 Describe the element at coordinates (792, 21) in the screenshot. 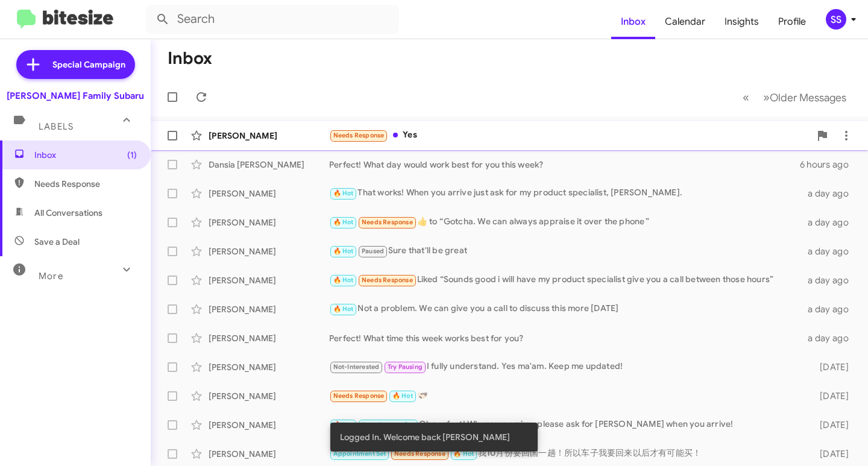

I see `a: Profile` at that location.